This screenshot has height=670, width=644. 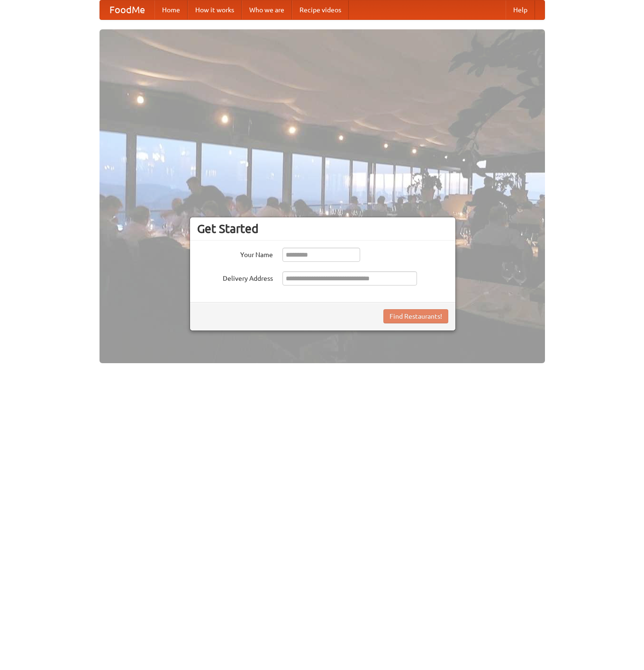 I want to click on a: How it works, so click(x=215, y=10).